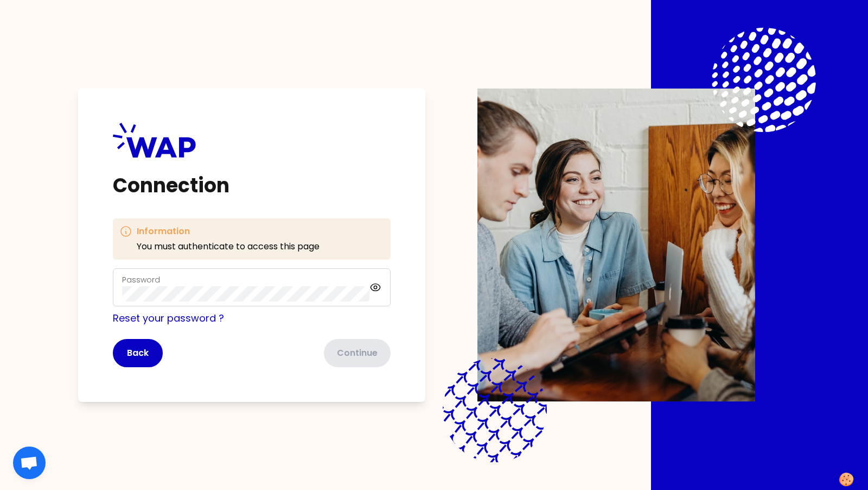  What do you see at coordinates (228, 247) in the screenshot?
I see `p: You must authenticate to access this page` at bounding box center [228, 247].